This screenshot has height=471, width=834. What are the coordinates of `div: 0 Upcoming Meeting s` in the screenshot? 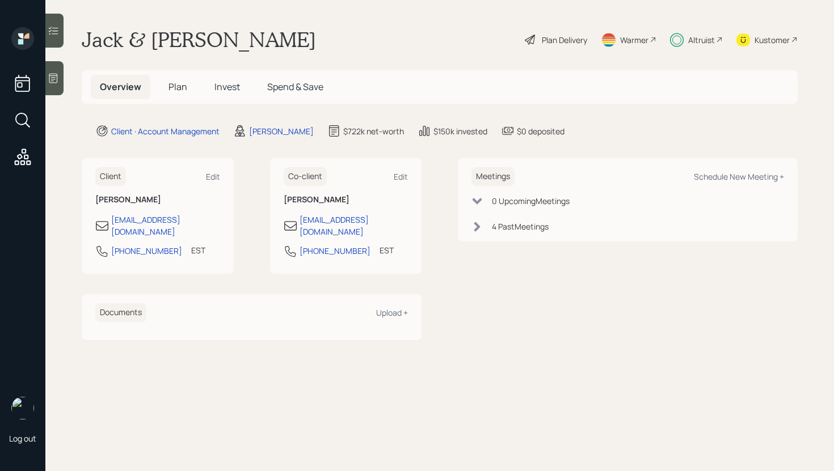 It's located at (530, 201).